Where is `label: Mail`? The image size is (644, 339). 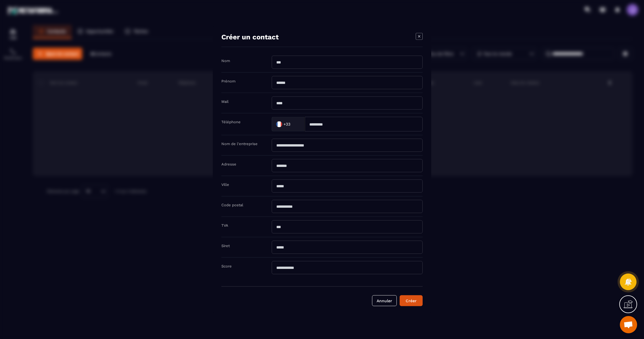 label: Mail is located at coordinates (225, 101).